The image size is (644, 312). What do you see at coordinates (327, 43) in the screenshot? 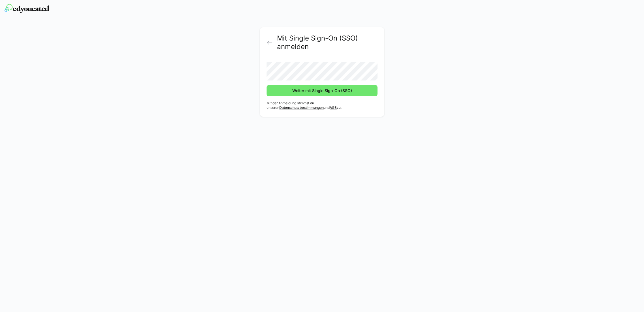
I see `h2: Mit Single Sign-On (SSO) anmelden` at bounding box center [327, 43].